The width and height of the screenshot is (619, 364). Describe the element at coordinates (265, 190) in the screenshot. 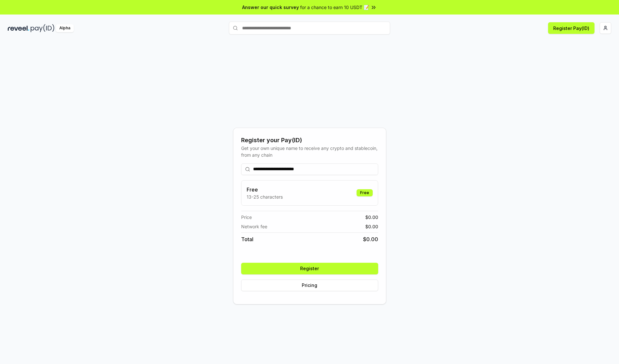

I see `h3: Free` at that location.